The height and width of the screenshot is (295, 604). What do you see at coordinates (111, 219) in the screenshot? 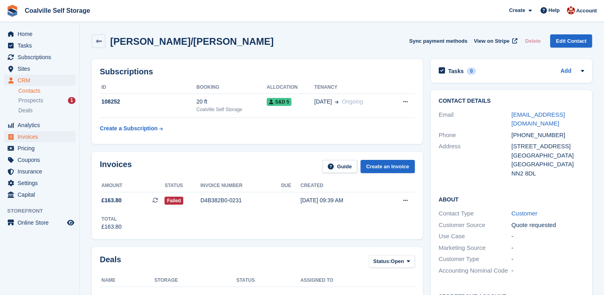
I see `div: Total` at bounding box center [111, 219].